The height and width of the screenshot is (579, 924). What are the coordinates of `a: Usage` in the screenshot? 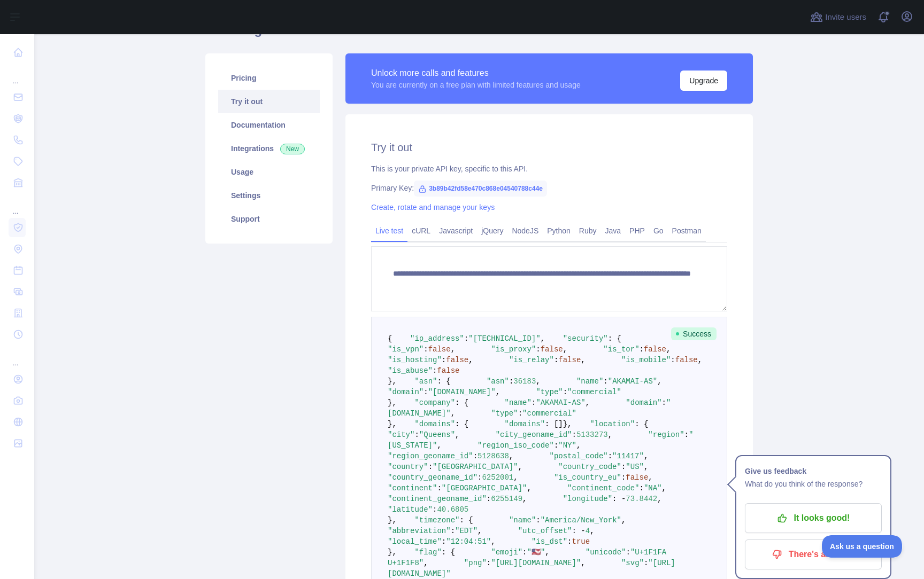 It's located at (269, 172).